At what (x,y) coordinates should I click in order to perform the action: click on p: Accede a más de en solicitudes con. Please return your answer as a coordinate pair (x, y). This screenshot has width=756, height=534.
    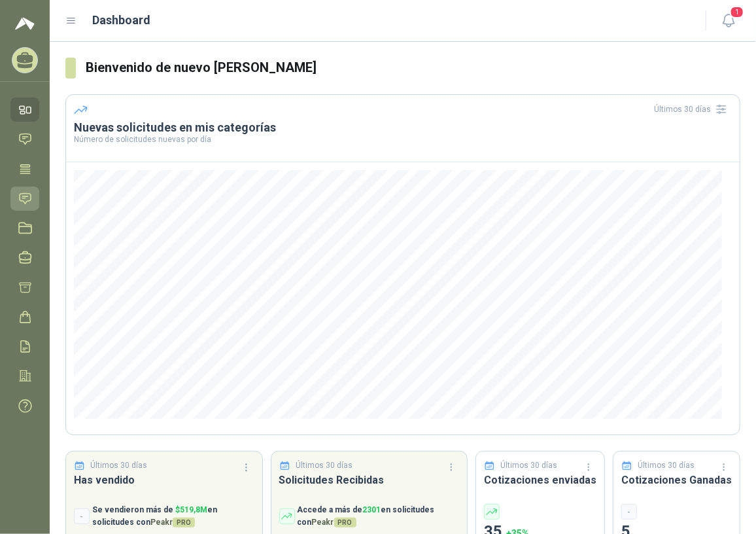
    Looking at the image, I should click on (378, 517).